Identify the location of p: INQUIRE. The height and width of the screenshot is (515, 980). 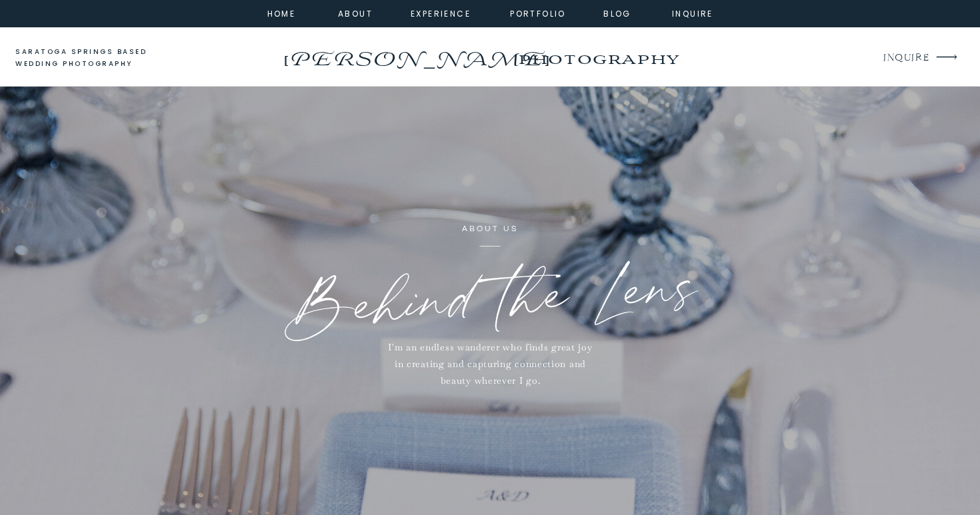
(906, 58).